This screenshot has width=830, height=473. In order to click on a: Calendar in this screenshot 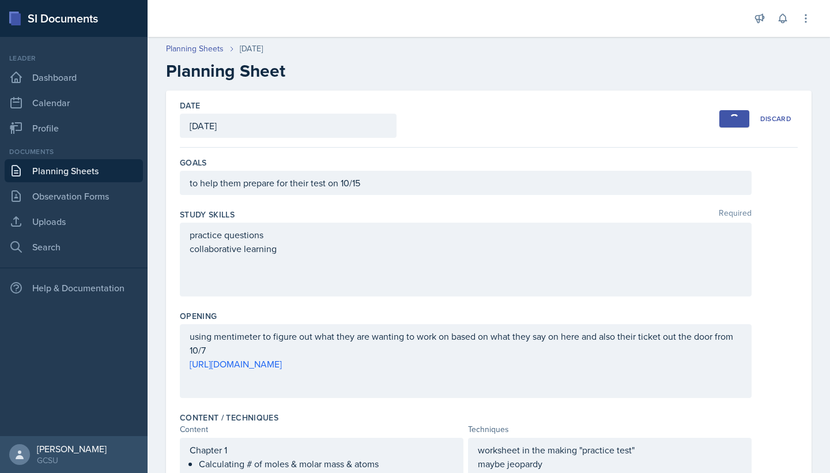, I will do `click(74, 103)`.